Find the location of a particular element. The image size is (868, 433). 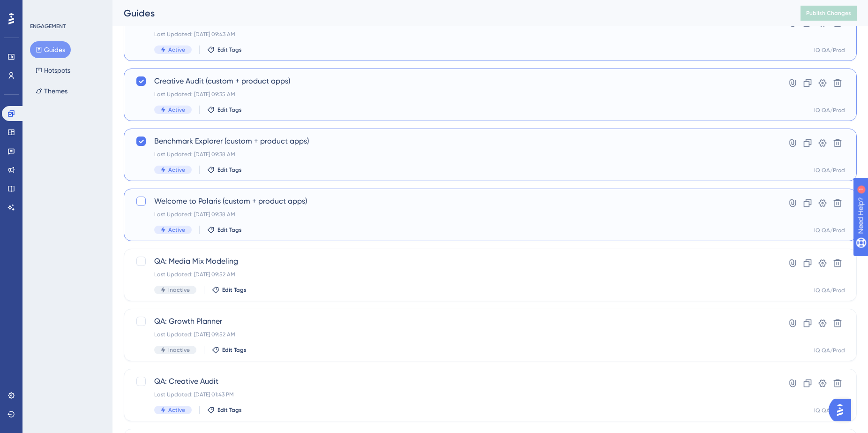

button: Hotspots is located at coordinates (53, 70).